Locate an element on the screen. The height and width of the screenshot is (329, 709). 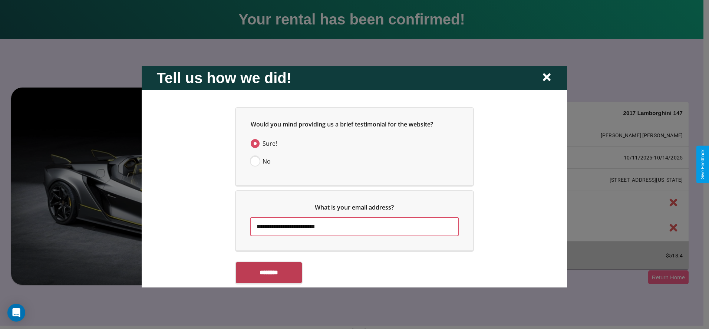
h2: Tell us how we did! is located at coordinates (224, 77).